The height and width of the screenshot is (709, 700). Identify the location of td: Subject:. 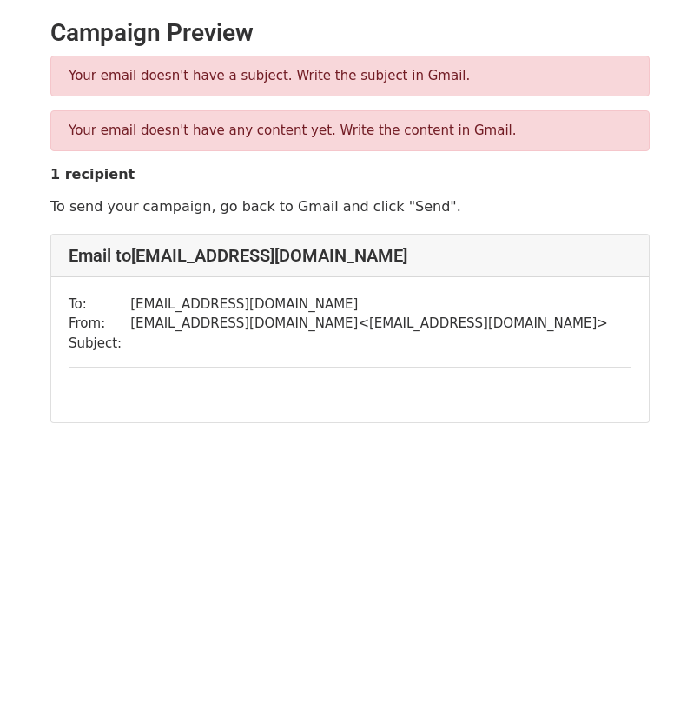
(99, 343).